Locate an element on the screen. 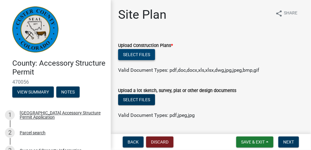  i: share is located at coordinates (279, 14).